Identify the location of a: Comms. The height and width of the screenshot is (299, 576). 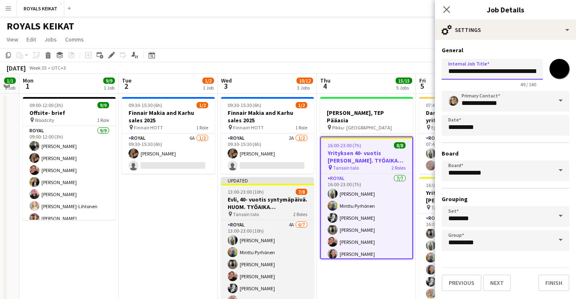
(74, 39).